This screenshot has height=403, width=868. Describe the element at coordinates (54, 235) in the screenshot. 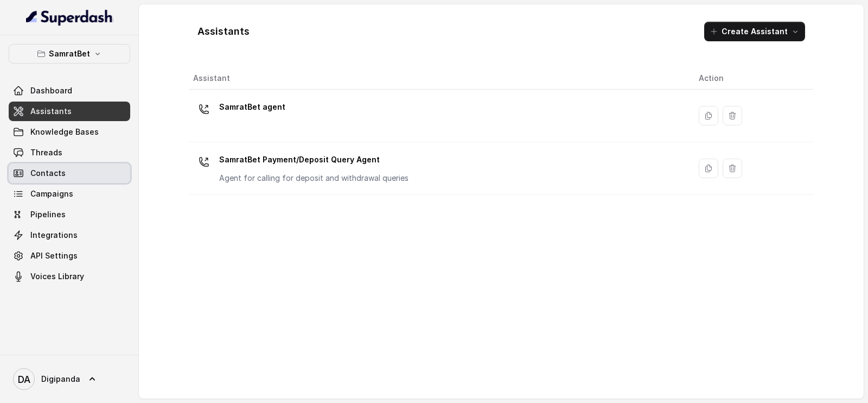

I see `span: Integrations` at that location.